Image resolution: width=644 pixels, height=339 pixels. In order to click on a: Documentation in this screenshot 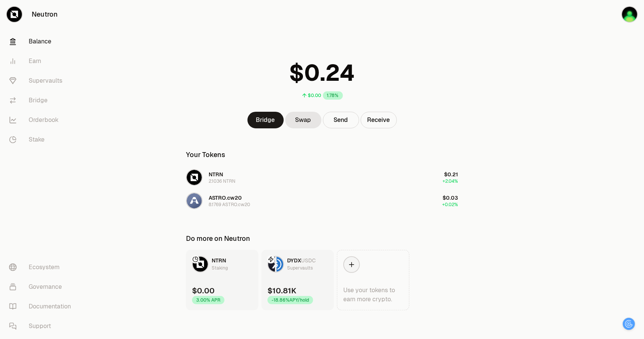, I will do `click(42, 306)`.